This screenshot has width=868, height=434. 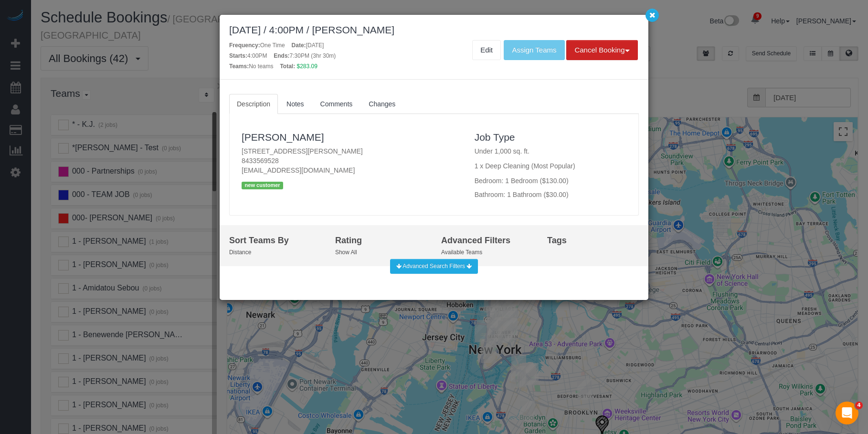 I want to click on div: Sort Teams By, so click(x=275, y=241).